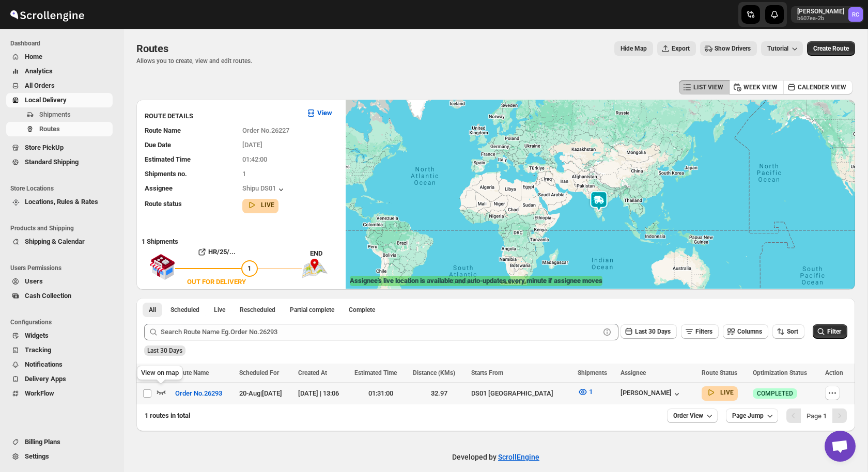 The height and width of the screenshot is (472, 868). What do you see at coordinates (728, 48) in the screenshot?
I see `button: Show Drivers` at bounding box center [728, 48].